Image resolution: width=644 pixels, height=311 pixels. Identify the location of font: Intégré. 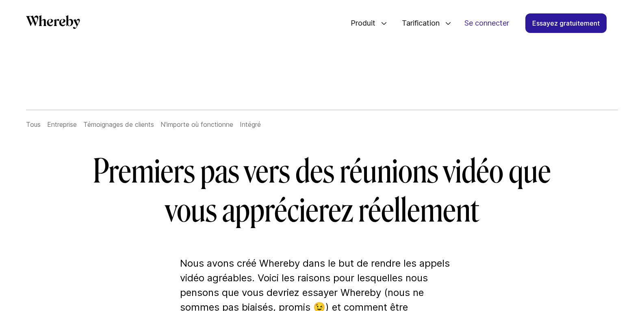
(250, 124).